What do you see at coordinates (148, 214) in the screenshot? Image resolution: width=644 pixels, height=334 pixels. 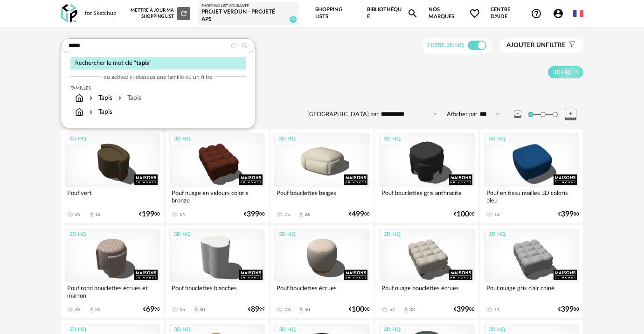 I see `span: 199` at bounding box center [148, 214].